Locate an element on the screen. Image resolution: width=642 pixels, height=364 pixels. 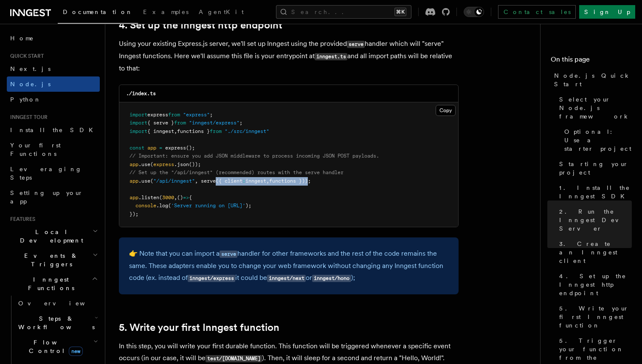
span: 5. Write your first Inngest function is located at coordinates (595, 317).